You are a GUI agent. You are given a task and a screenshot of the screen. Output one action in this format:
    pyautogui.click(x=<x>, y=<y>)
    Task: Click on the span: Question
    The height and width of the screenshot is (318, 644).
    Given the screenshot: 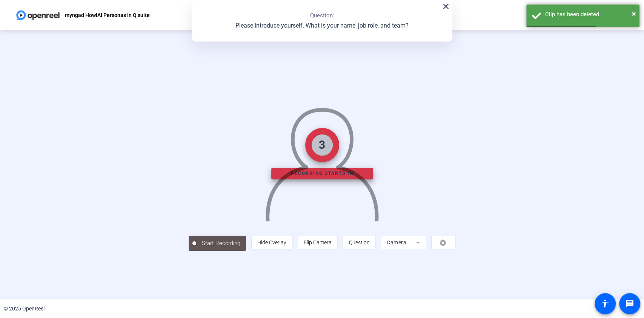 What is the action you would take?
    pyautogui.click(x=359, y=242)
    